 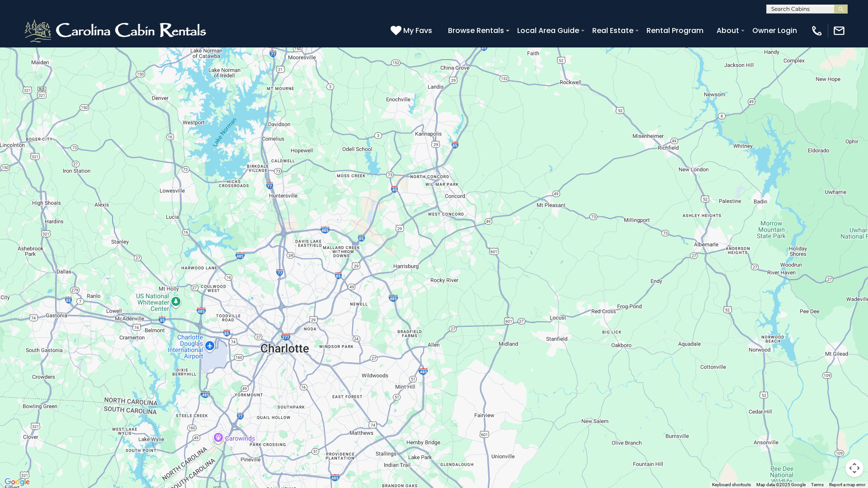 What do you see at coordinates (613, 30) in the screenshot?
I see `a: Real Estate` at bounding box center [613, 30].